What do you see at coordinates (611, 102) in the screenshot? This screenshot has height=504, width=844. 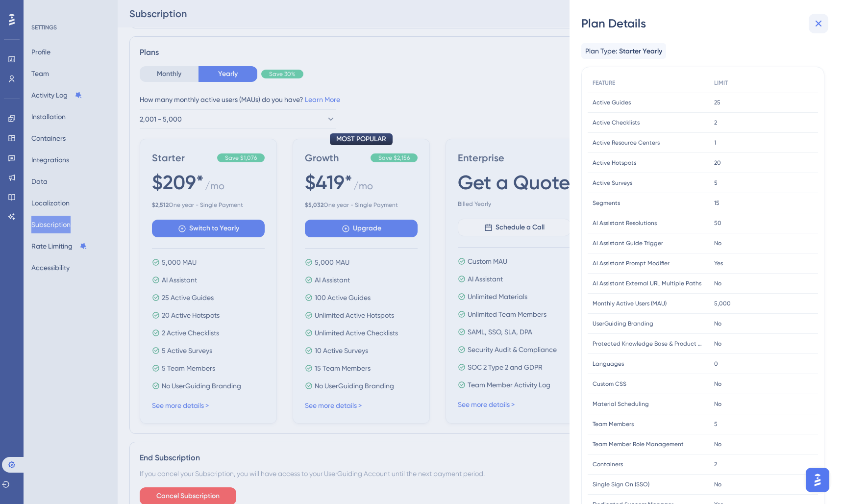 I see `span: Active Guides` at bounding box center [611, 102].